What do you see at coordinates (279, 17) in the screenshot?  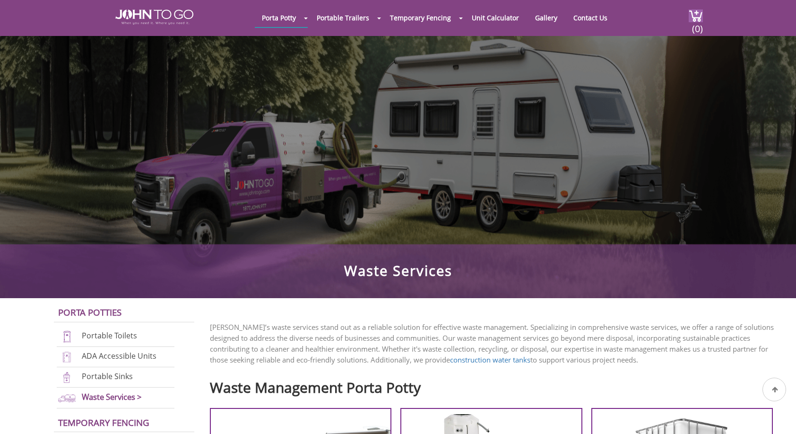 I see `a: Porta Potty` at bounding box center [279, 17].